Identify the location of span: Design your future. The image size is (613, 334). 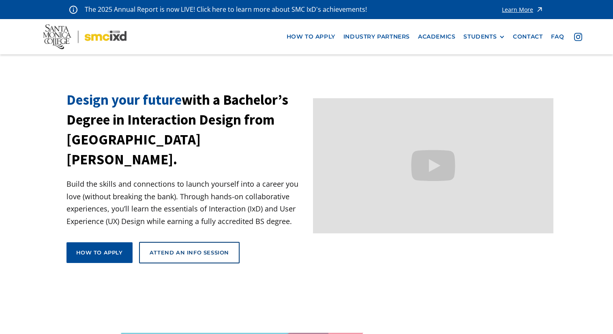
(124, 100).